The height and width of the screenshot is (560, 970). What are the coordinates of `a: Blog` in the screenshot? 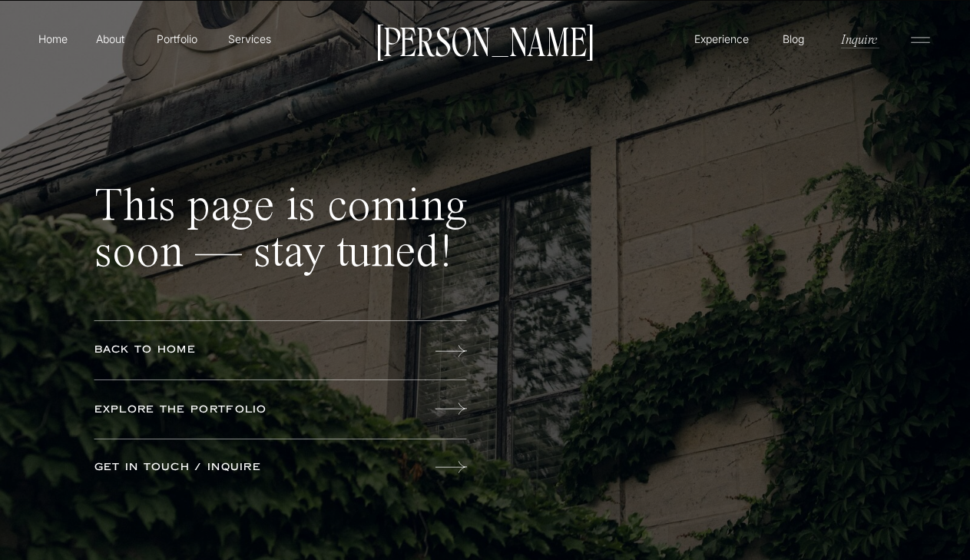 It's located at (793, 39).